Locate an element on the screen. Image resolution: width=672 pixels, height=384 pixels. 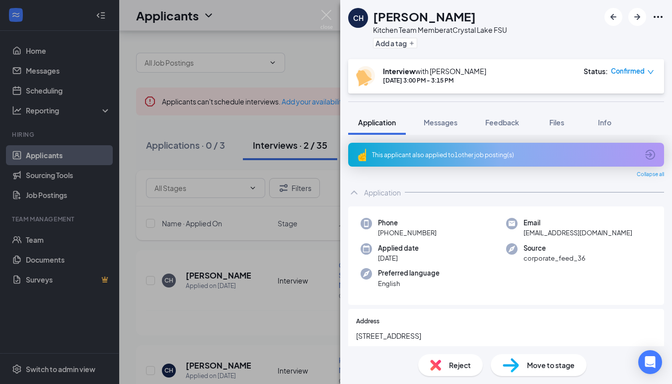
span: Application is located at coordinates (377, 122).